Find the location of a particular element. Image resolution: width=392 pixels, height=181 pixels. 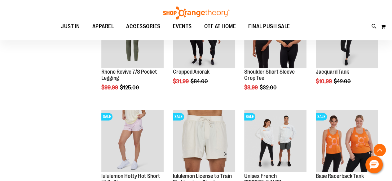

a: ACCESSORIES is located at coordinates (143, 27).